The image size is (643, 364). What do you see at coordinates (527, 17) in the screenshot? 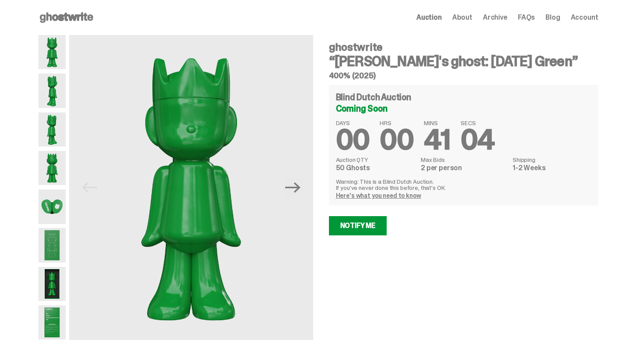
I see `a: FAQs` at bounding box center [527, 17].